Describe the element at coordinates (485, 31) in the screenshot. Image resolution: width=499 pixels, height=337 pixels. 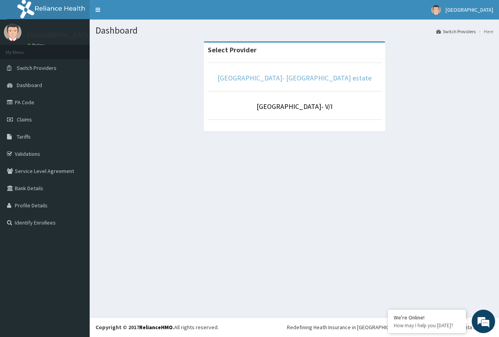
I see `li: Here` at that location.